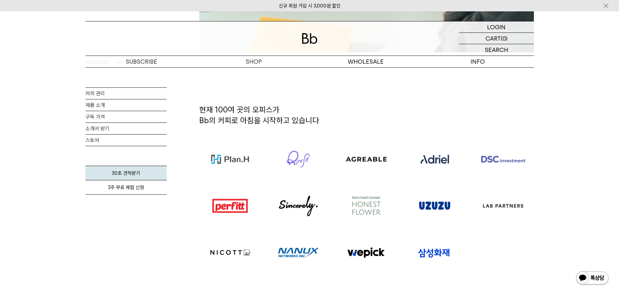 This screenshot has height=296, width=619. I want to click on p: INFO, so click(478, 61).